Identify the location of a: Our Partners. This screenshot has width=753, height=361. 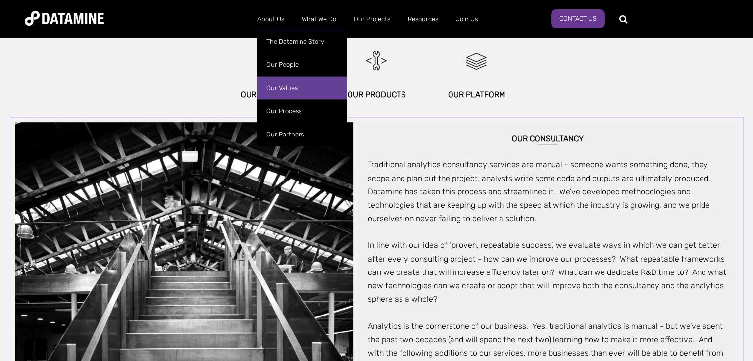
(302, 134).